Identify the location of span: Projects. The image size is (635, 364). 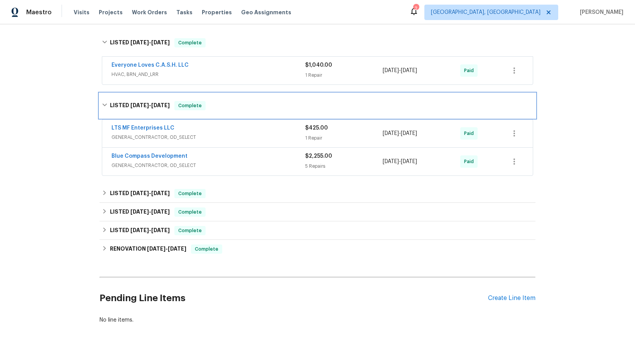
(111, 12).